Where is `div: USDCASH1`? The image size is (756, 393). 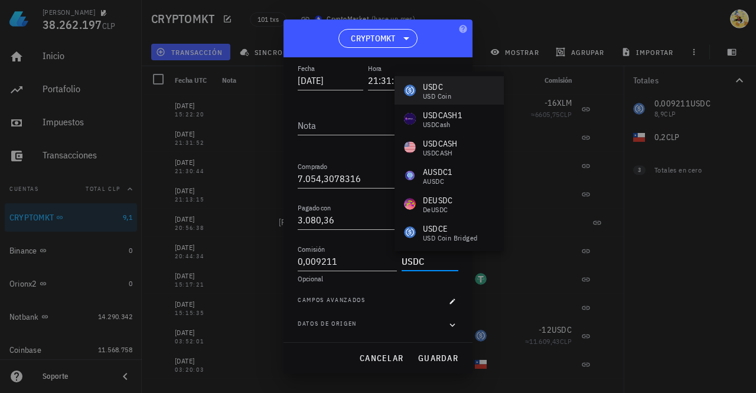
div: USDCASH1 is located at coordinates (442, 115).